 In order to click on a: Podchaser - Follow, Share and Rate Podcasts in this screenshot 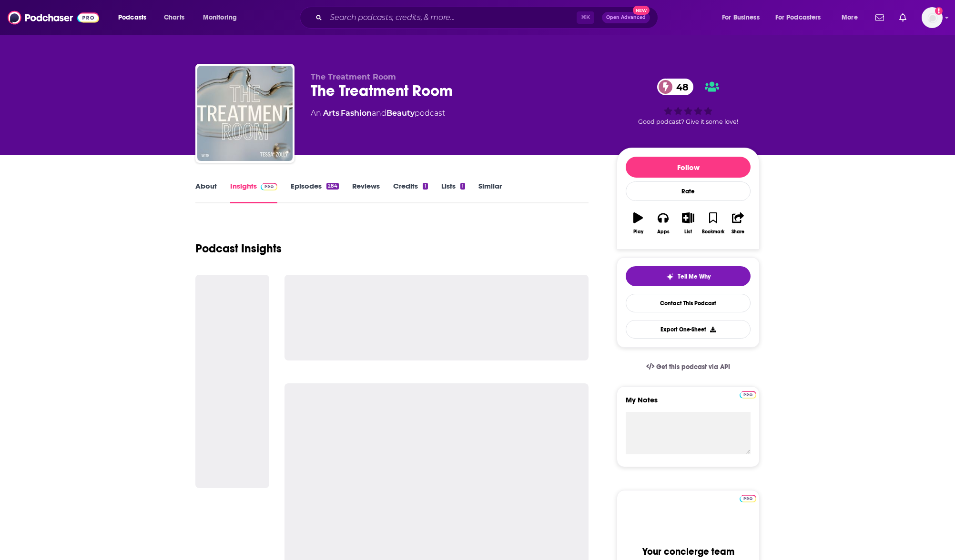, I will do `click(54, 18)`.